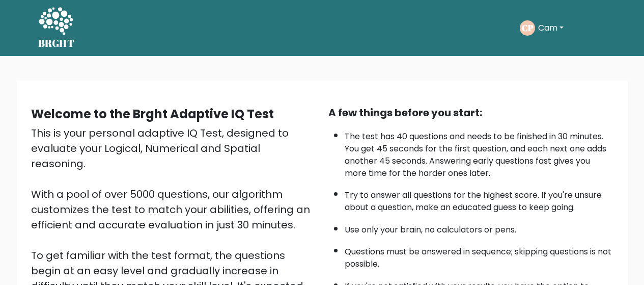  I want to click on a: BRGHT, so click(56, 28).